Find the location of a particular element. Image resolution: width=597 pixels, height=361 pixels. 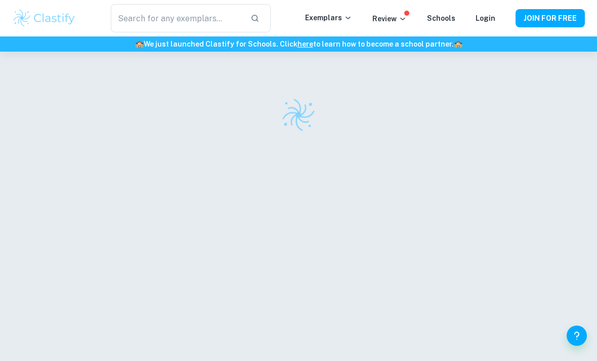

a: Clastify logo is located at coordinates (44, 18).